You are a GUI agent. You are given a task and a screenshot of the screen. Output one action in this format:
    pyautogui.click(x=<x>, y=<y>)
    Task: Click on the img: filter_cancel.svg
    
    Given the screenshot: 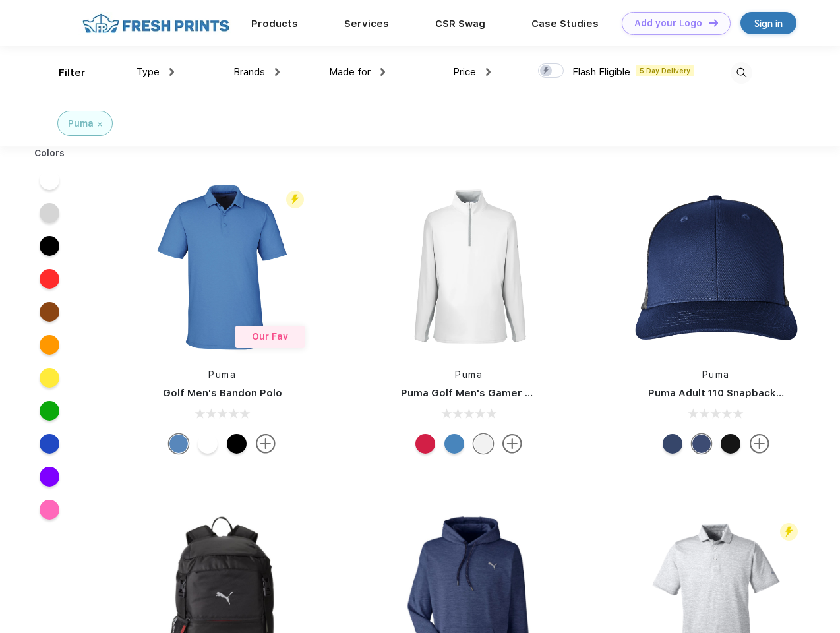 What is the action you would take?
    pyautogui.click(x=100, y=124)
    